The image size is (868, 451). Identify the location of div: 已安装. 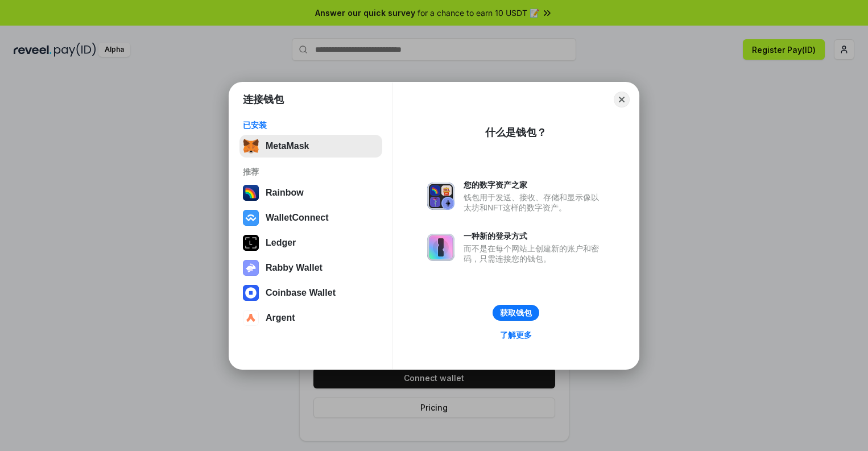
(311, 125).